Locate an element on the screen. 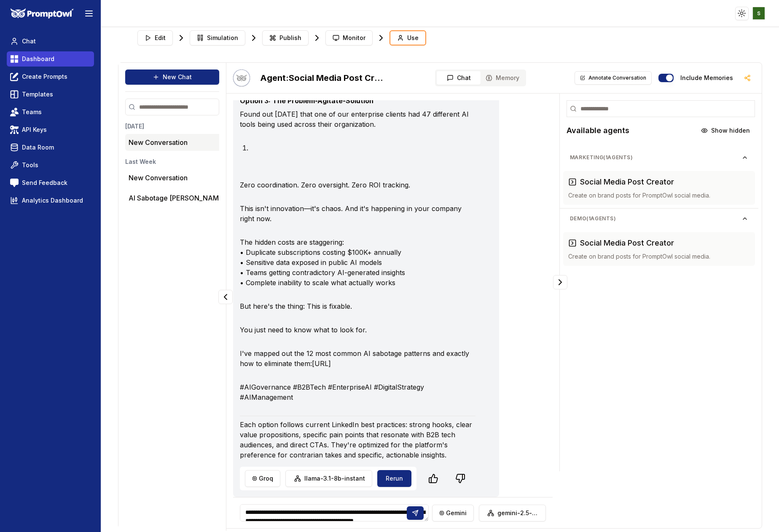 The image size is (779, 532). p: The hidden costs are staggering: • Duplicate subscriptions costing $100K+ annually • Sensitive da... is located at coordinates (357, 263).